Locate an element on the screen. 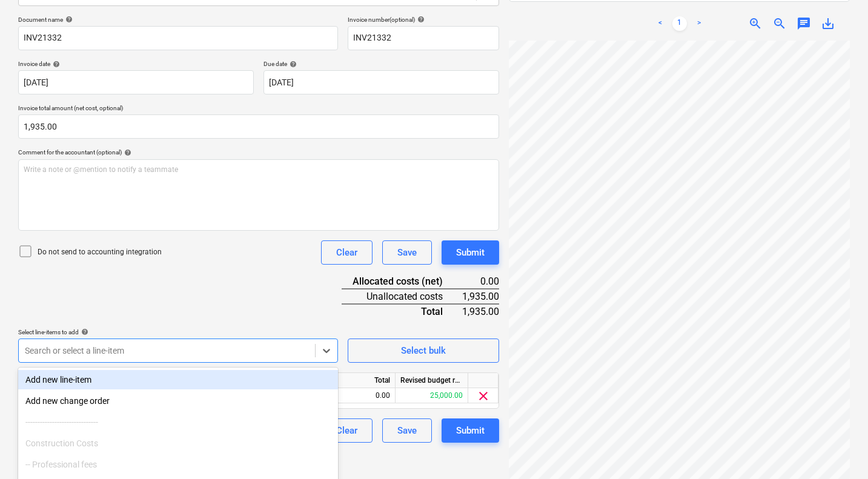  input: Invoice date not specified is located at coordinates (136, 82).